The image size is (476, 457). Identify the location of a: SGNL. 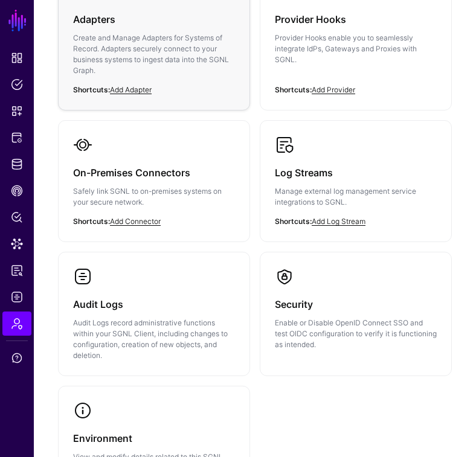
(17, 20).